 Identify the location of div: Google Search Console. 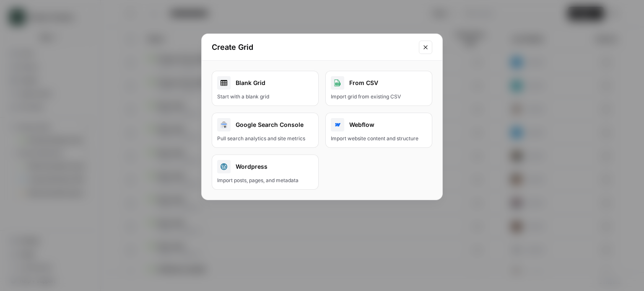
(265, 125).